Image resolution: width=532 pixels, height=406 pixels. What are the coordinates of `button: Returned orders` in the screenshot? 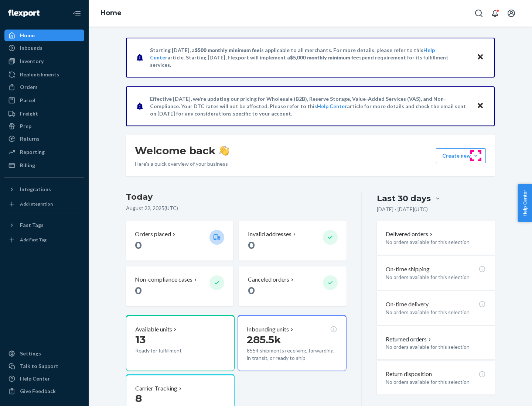 It's located at (409, 339).